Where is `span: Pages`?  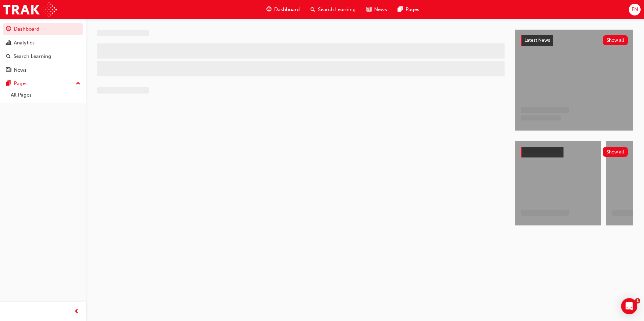 span: Pages is located at coordinates (412, 9).